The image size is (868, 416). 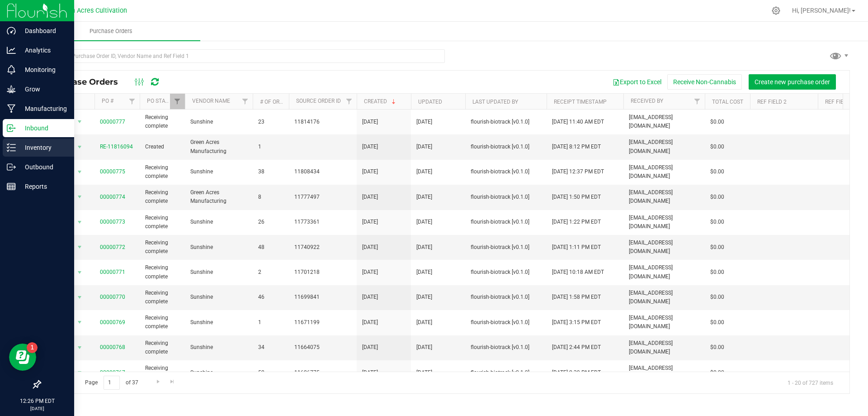 What do you see at coordinates (112, 372) in the screenshot?
I see `a: 00000767` at bounding box center [112, 372].